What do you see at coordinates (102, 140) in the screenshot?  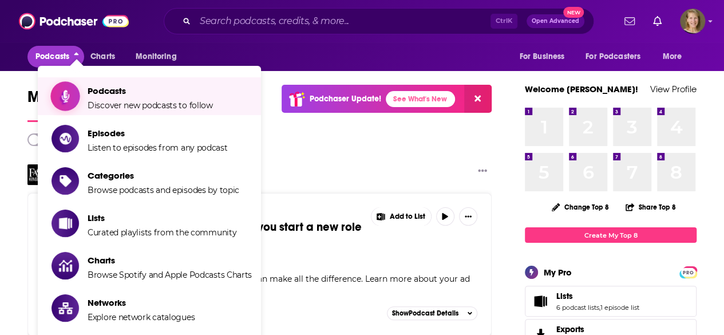 I see `a: New Releases & Guests Only` at bounding box center [102, 140].